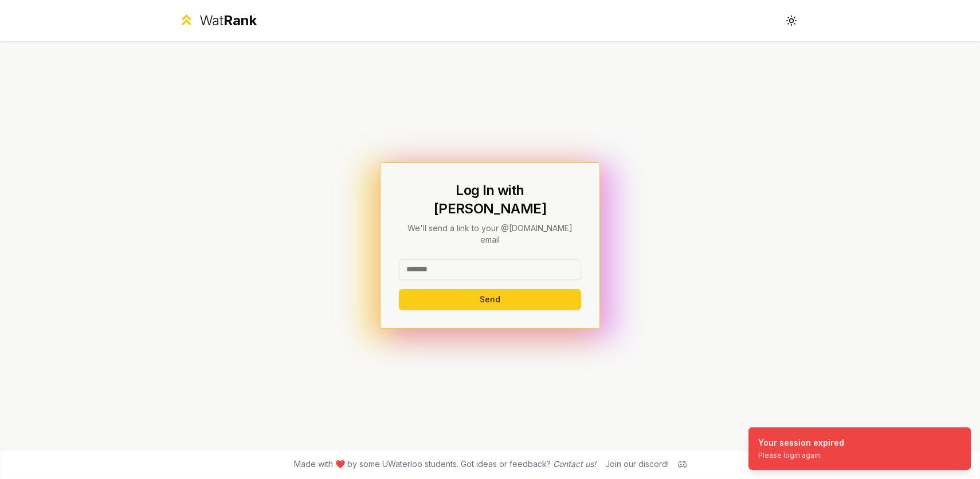 This screenshot has width=980, height=479. Describe the element at coordinates (228, 20) in the screenshot. I see `div: Wat` at that location.